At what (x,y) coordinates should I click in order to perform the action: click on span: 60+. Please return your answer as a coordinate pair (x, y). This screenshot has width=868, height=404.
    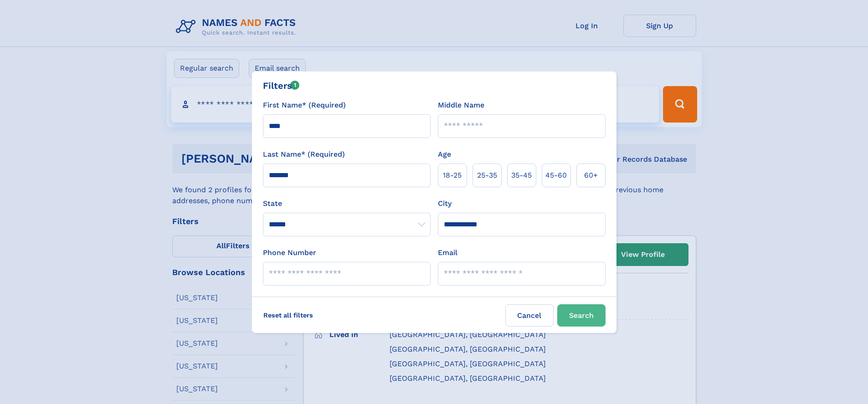
    Looking at the image, I should click on (591, 175).